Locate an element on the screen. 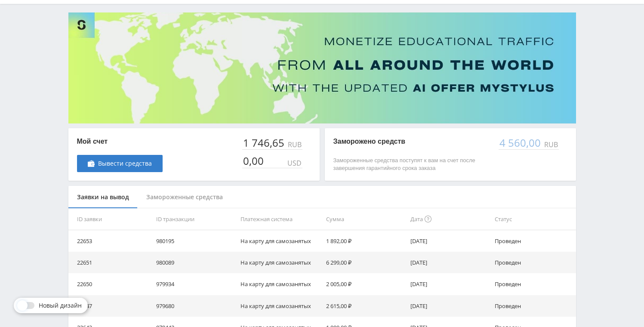  p: Заморожено средств is located at coordinates (412, 141).